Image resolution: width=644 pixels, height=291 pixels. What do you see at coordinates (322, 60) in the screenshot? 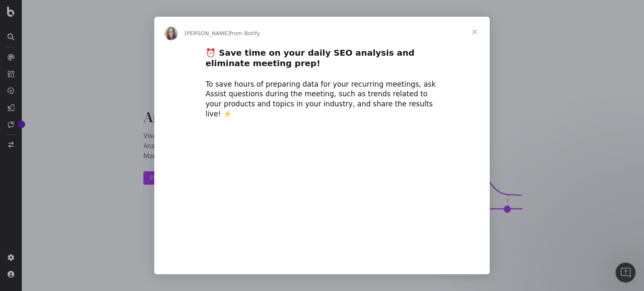
I see `h2: ⏰ Save time on your daily SEO analysis and eliminate meeting prep!` at bounding box center [322, 60].